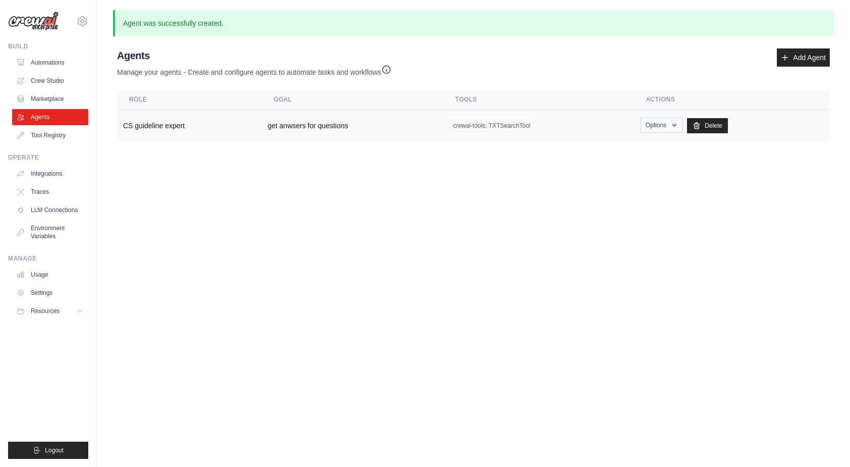 The image size is (850, 467). What do you see at coordinates (50, 135) in the screenshot?
I see `a: Tool Registry` at bounding box center [50, 135].